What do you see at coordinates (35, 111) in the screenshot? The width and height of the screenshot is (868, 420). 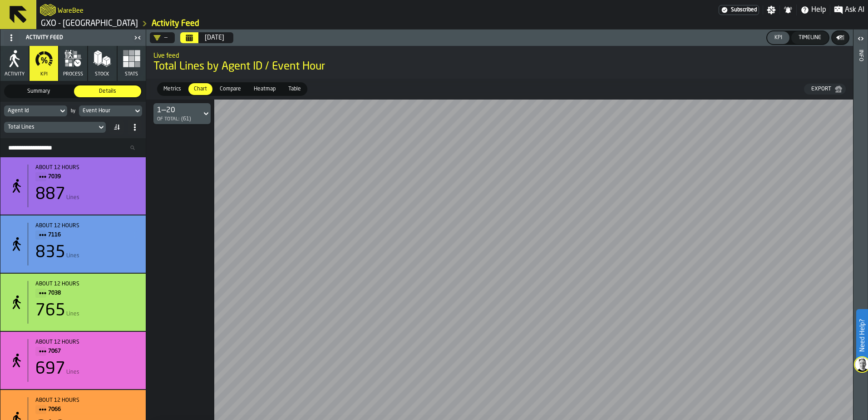 I see `div: DropdownMenuValue-agentId` at bounding box center [35, 111].